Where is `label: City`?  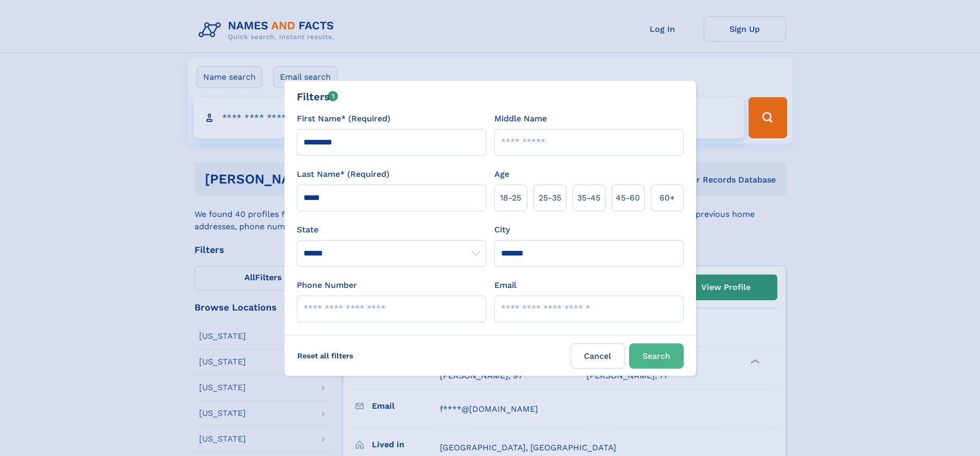 label: City is located at coordinates (502, 229).